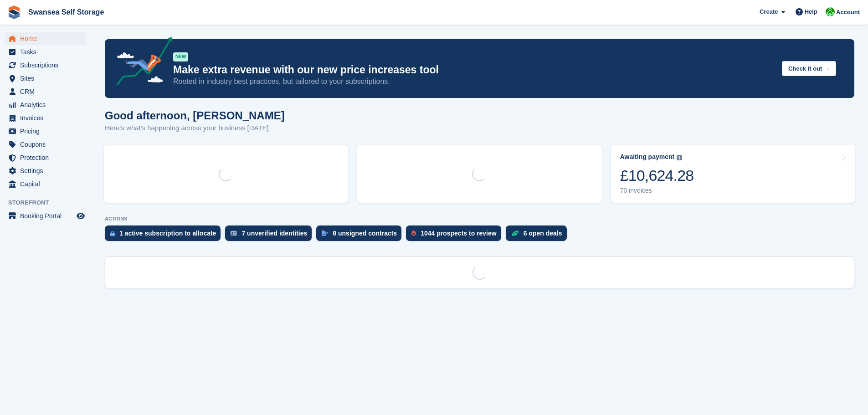 The width and height of the screenshot is (868, 415). I want to click on span: Home, so click(47, 39).